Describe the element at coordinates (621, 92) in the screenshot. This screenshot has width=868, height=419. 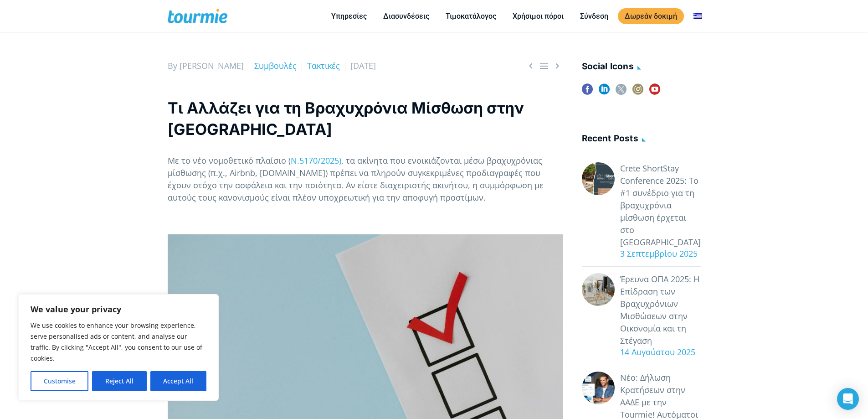
I see `a: twitter` at that location.